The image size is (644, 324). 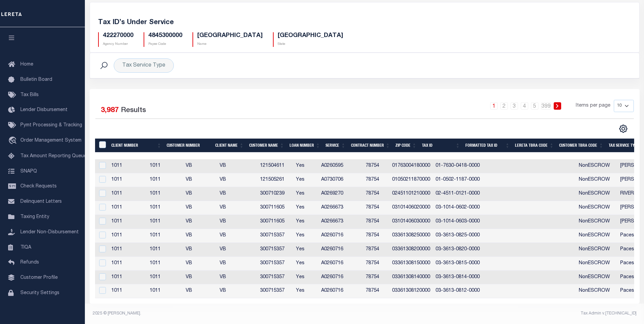 I want to click on span: Lender Non-Disbursement, so click(x=50, y=232).